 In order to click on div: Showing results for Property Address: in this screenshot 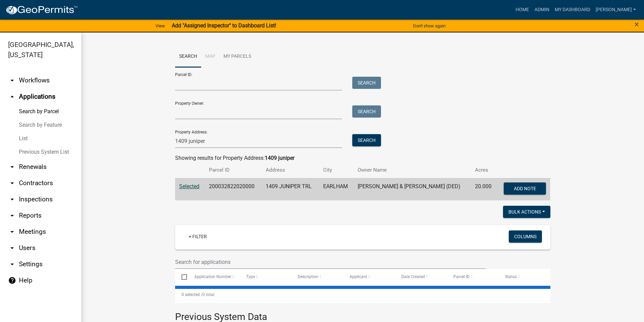, I will do `click(363, 158)`.